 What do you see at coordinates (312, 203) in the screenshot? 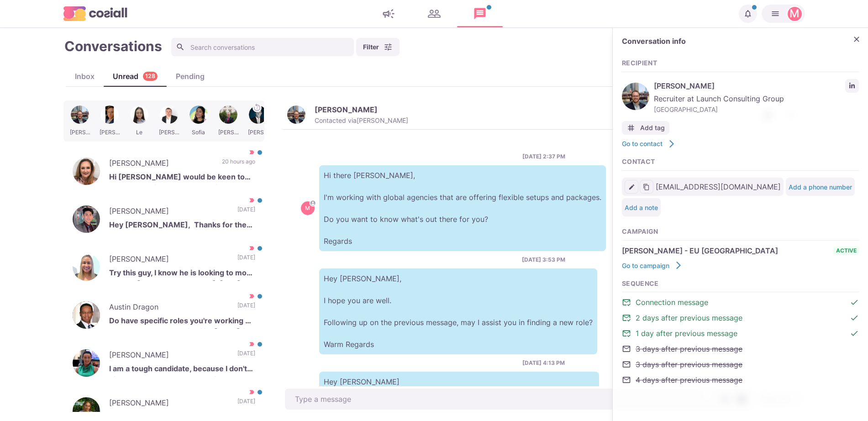
I see `svg: avatar` at bounding box center [312, 203].